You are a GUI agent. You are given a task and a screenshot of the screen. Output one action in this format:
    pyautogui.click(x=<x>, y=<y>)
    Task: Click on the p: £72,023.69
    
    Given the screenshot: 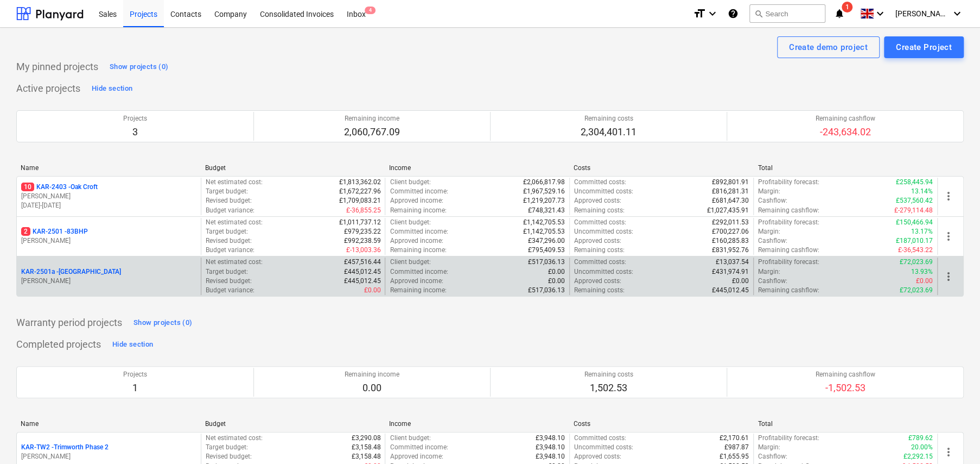 What is the action you would take?
    pyautogui.click(x=917, y=290)
    